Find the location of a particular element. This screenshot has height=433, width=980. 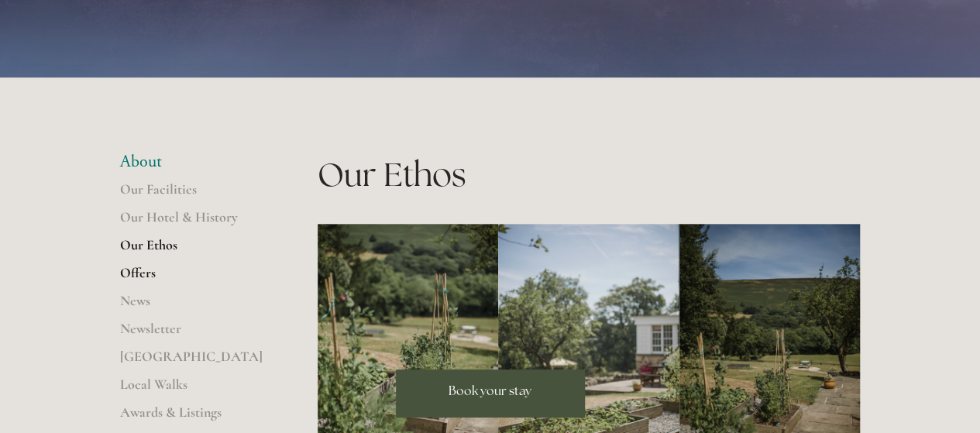

a: Awards & Listings is located at coordinates (193, 418).